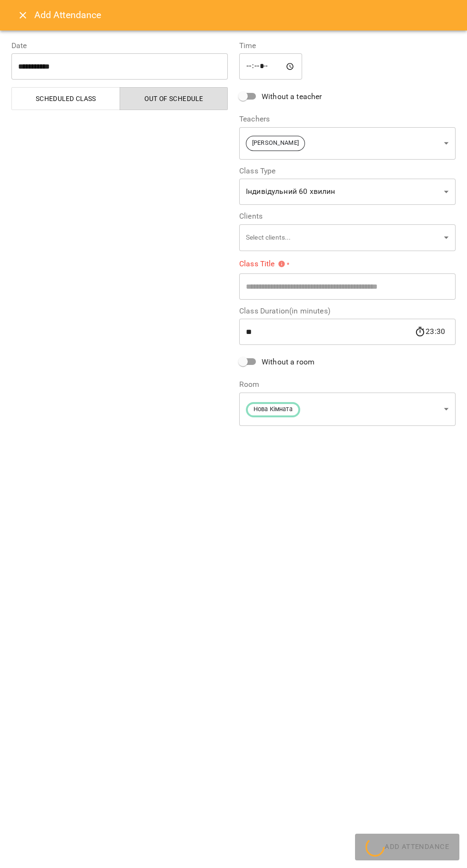  What do you see at coordinates (273, 410) in the screenshot?
I see `span: Нова Кімната` at bounding box center [273, 410].